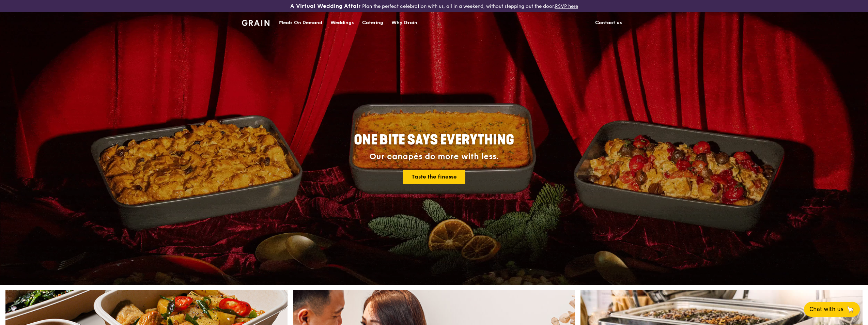 The width and height of the screenshot is (868, 325). I want to click on div: Weddings, so click(342, 23).